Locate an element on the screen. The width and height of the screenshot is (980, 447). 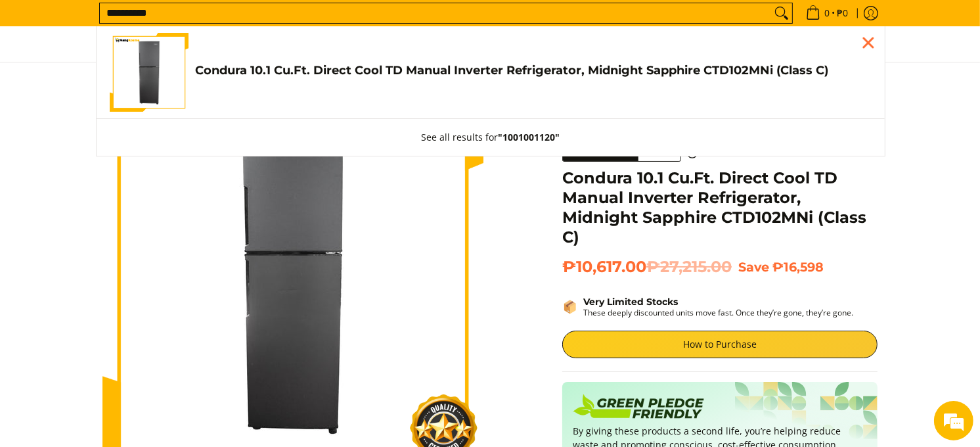
span: ₱10,617.00 is located at coordinates (648, 267).